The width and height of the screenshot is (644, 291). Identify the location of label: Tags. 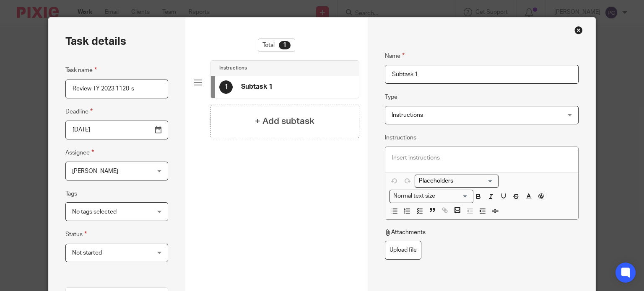
(71, 194).